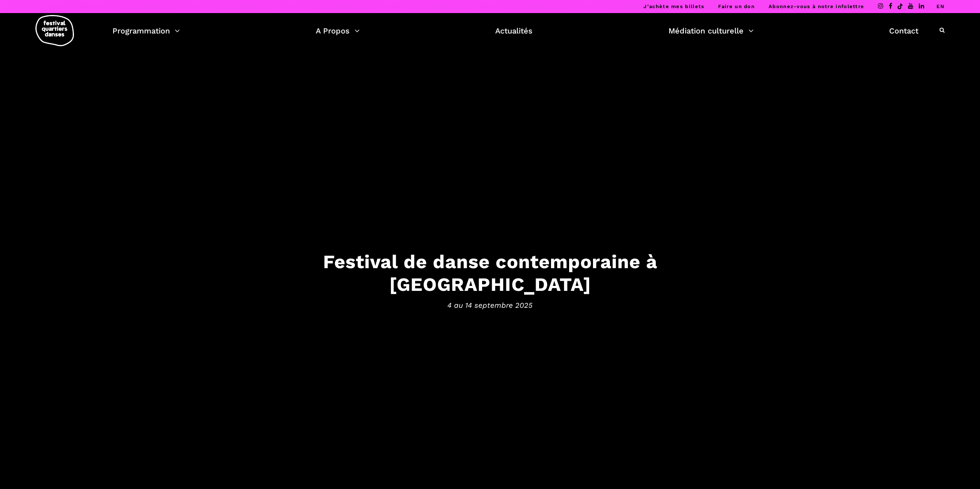  Describe the element at coordinates (146, 31) in the screenshot. I see `a: Programmation` at that location.